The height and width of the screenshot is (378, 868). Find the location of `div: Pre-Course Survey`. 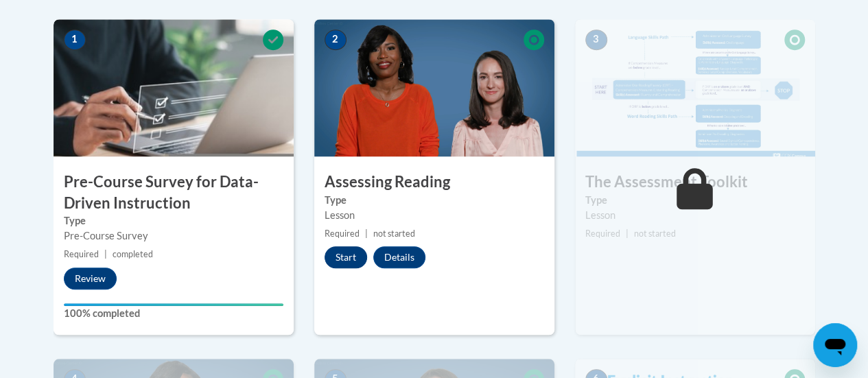

div: Pre-Course Survey is located at coordinates (174, 236).